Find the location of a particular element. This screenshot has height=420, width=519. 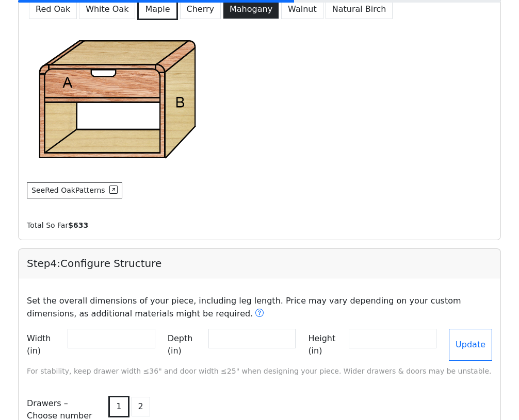

small: Total So Far is located at coordinates (57, 225).